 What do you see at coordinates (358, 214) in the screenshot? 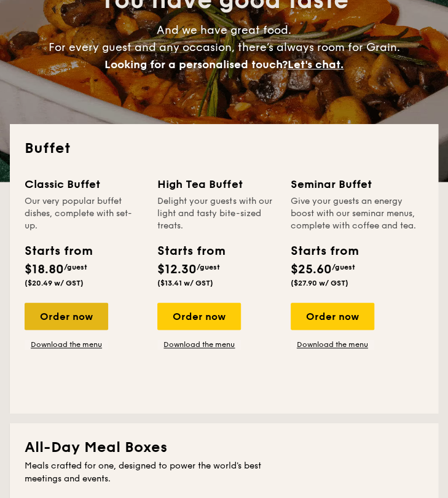
I see `div: Give your guests an energy boost with our seminar menus, complete with coffee and tea.` at bounding box center [358, 214].